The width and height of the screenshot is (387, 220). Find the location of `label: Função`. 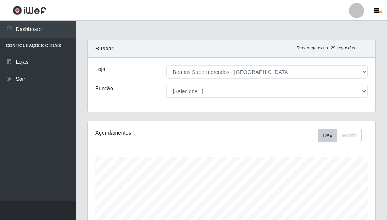

label: Função is located at coordinates (104, 88).